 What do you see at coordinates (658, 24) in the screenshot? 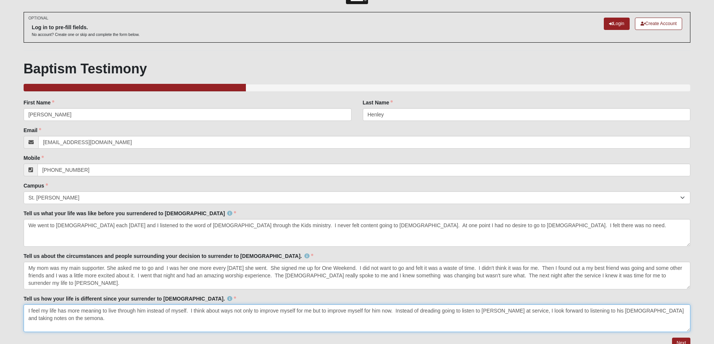
I see `a: Create Account` at bounding box center [658, 24].